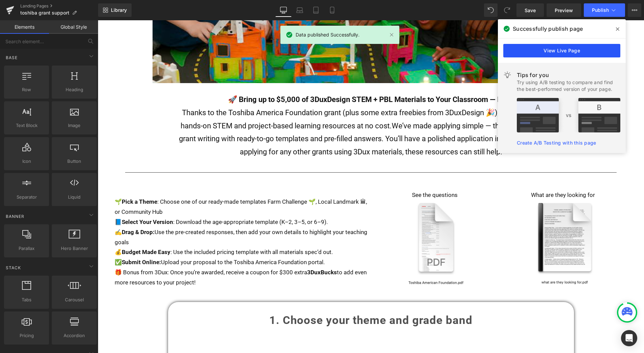  I want to click on img: light.svg, so click(508, 75).